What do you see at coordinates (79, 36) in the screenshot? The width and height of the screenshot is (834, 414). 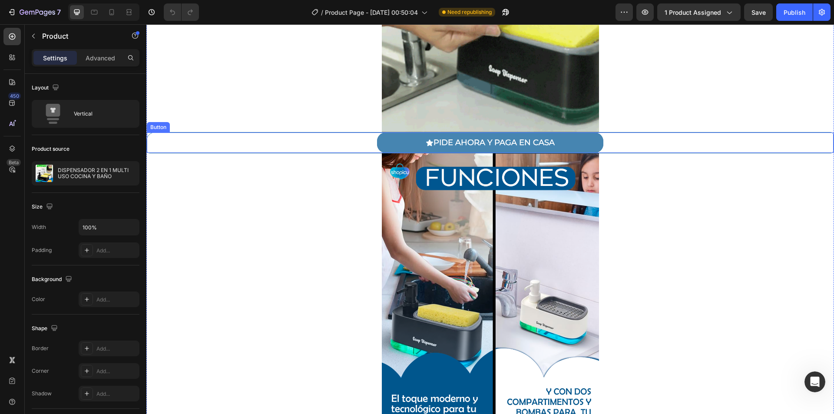 I see `p: Product` at bounding box center [79, 36].